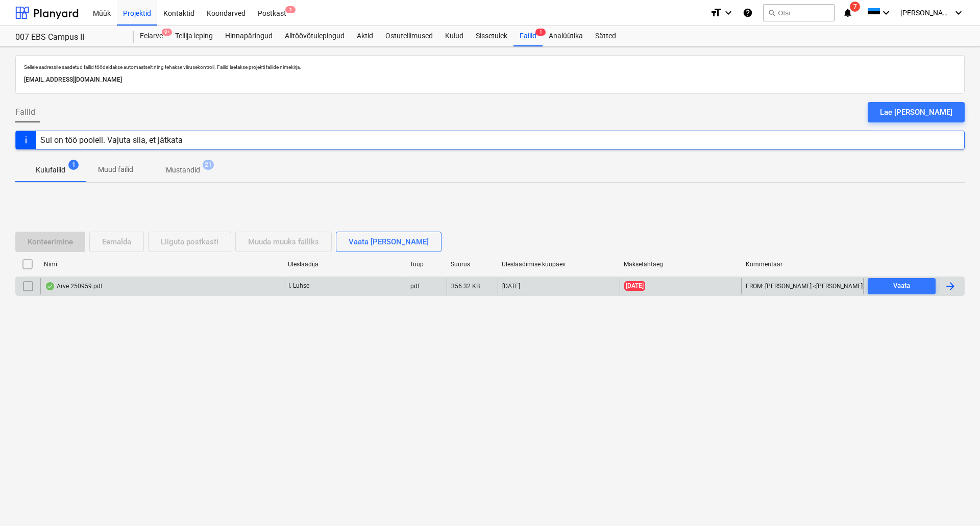  What do you see at coordinates (314, 36) in the screenshot?
I see `a: Alltöövõtulepingud` at bounding box center [314, 36].